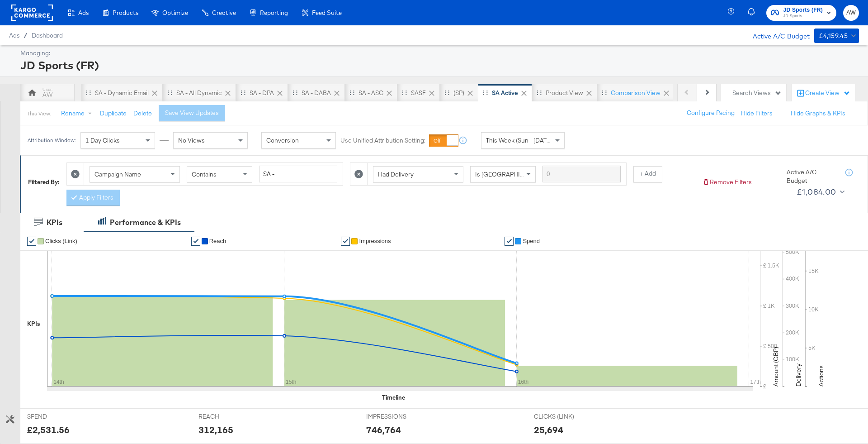  What do you see at coordinates (757, 113) in the screenshot?
I see `button: Hide Filters` at bounding box center [757, 113].